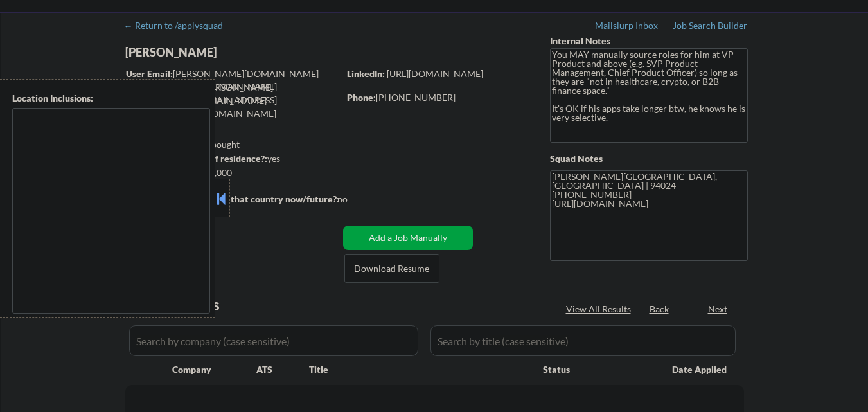 This screenshot has width=868, height=412. What do you see at coordinates (718, 309) in the screenshot?
I see `div: Next` at bounding box center [718, 309].